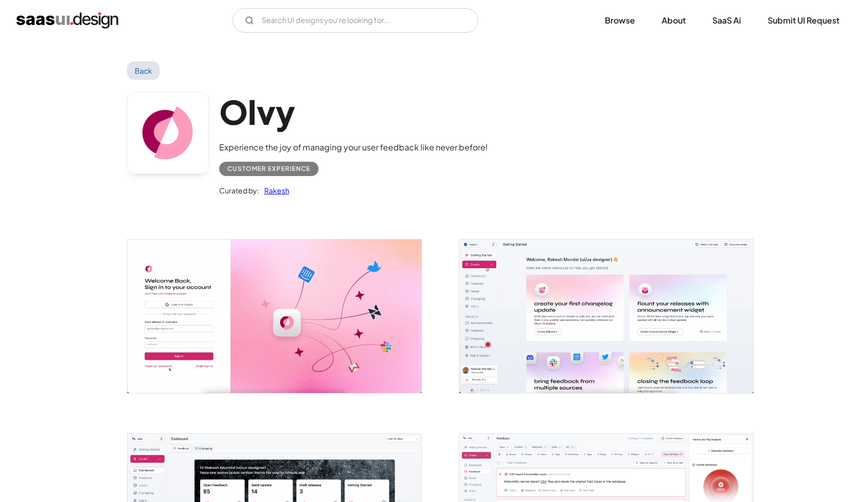 Image resolution: width=868 pixels, height=502 pixels. Describe the element at coordinates (803, 20) in the screenshot. I see `a: Submit UI Request` at that location.